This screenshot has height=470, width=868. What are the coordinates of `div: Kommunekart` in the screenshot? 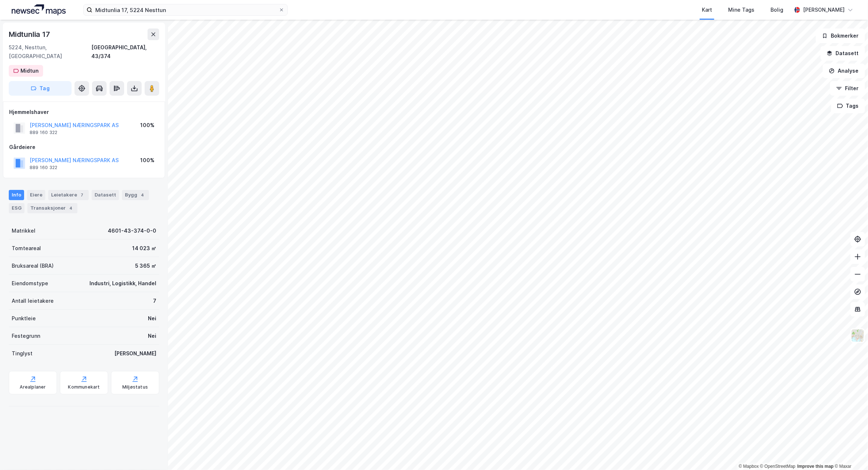 It's located at (84, 388).